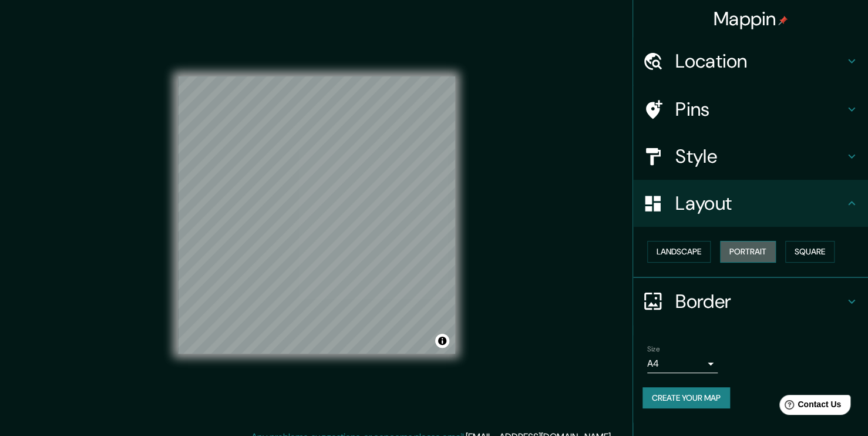  Describe the element at coordinates (751, 109) in the screenshot. I see `div: Pins` at that location.